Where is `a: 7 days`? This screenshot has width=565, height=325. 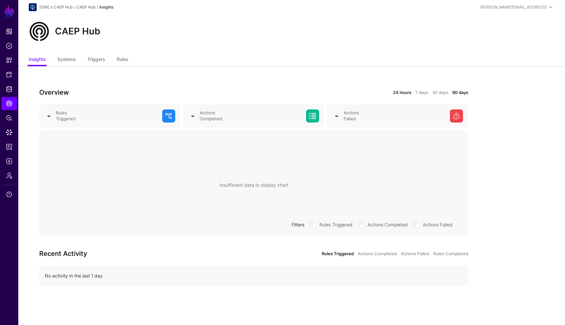
a: 7 days is located at coordinates (422, 93).